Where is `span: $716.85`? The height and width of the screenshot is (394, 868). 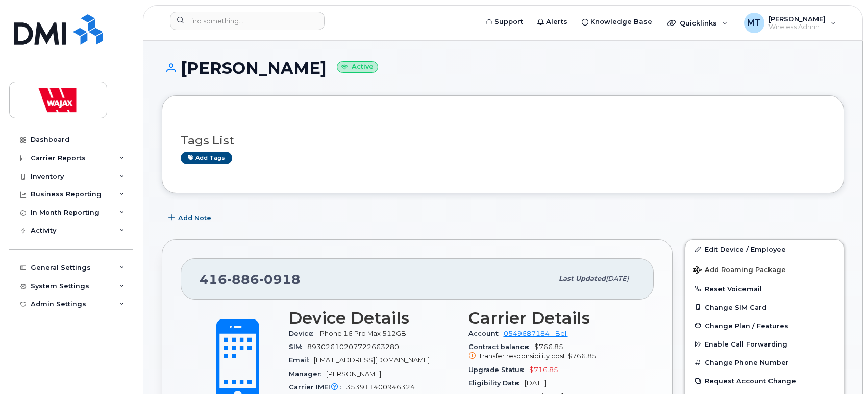 span: $716.85 is located at coordinates (544, 370).